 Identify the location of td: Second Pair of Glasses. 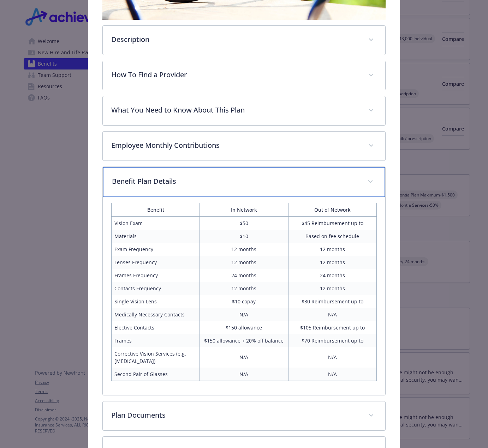
(155, 374).